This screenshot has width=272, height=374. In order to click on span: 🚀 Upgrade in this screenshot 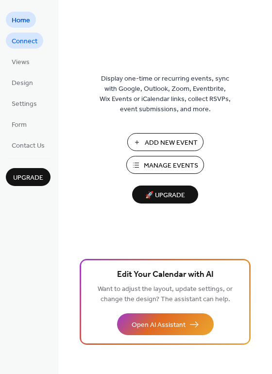, I will do `click(165, 195)`.